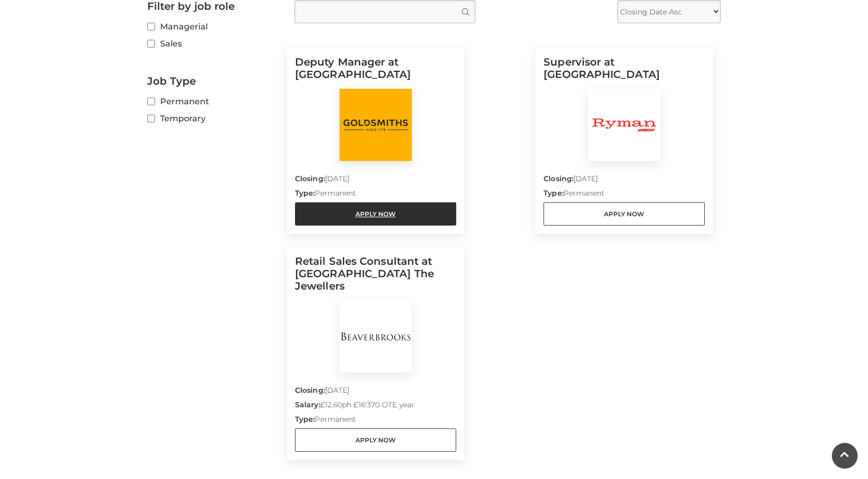  What do you see at coordinates (375, 337) in the screenshot?
I see `img: BeaverBrooks The Jewellers` at bounding box center [375, 337].